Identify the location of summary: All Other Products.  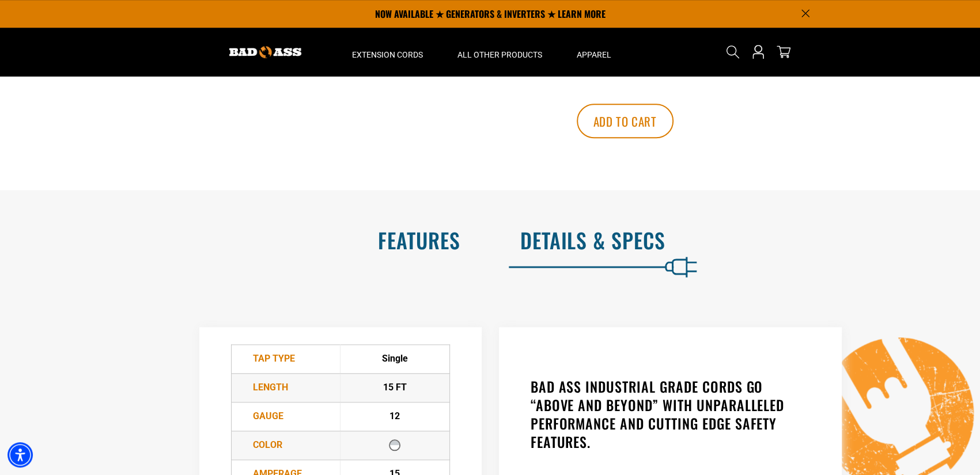
(500, 52).